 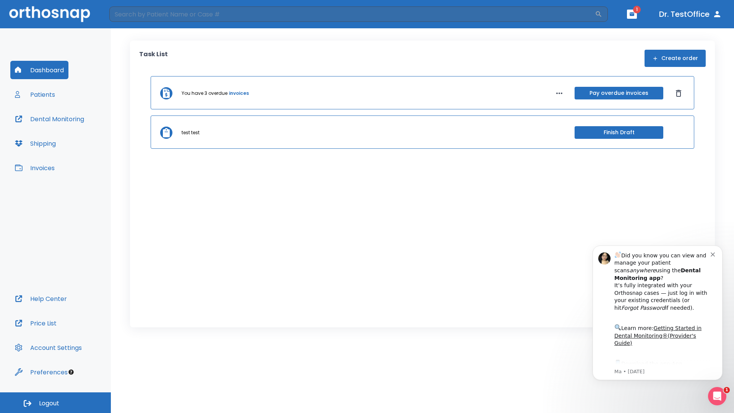 I want to click on a: (Provider's Guide), so click(x=74, y=105).